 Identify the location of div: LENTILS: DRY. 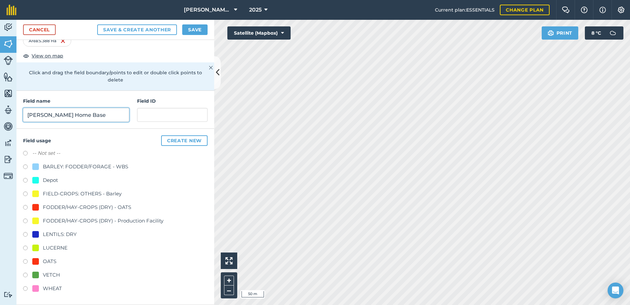
(60, 234).